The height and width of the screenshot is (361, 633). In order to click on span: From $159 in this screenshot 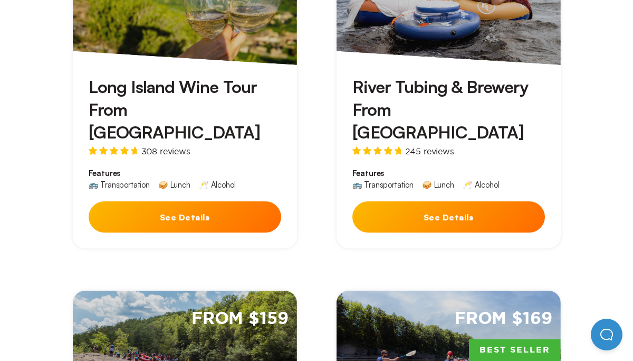, I will do `click(240, 318)`.